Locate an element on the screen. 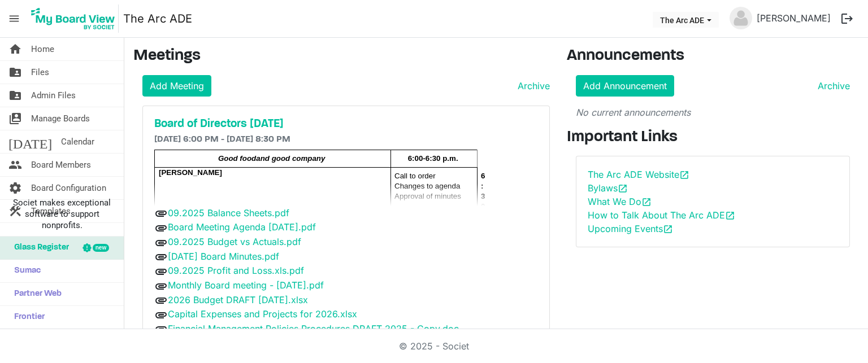 The width and height of the screenshot is (868, 363). span: Frontier is located at coordinates (26, 317).